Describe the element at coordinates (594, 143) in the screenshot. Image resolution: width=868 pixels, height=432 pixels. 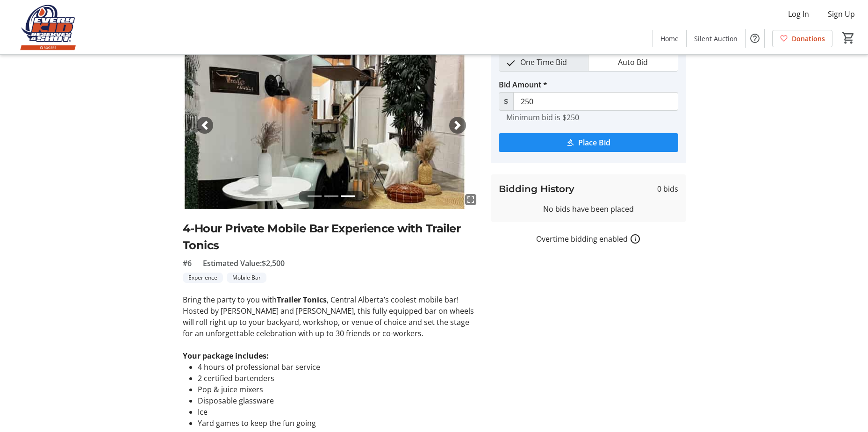
I see `span: Place Bid` at that location.